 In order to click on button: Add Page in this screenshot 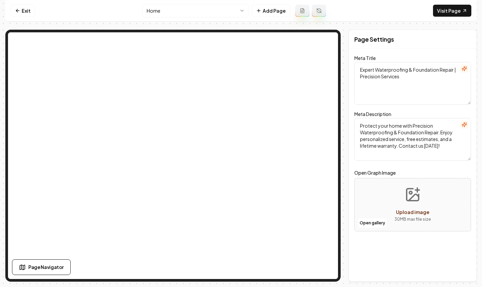, I will do `click(271, 11)`.